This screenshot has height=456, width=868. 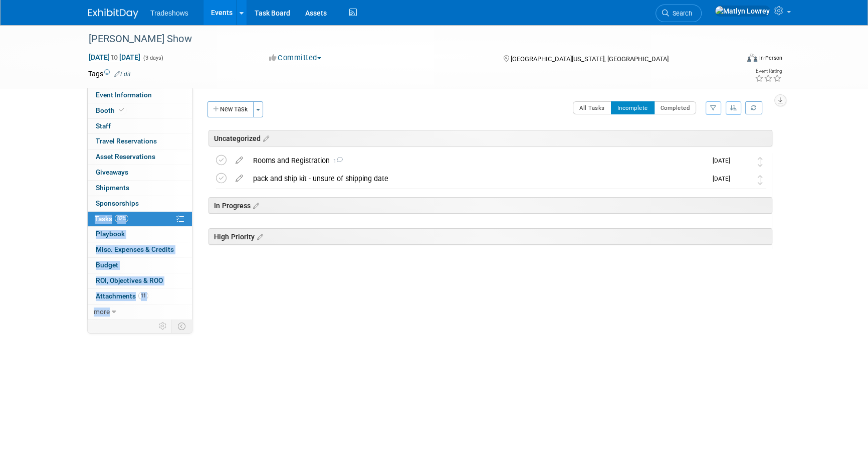 I want to click on div: Event Rating, so click(x=768, y=71).